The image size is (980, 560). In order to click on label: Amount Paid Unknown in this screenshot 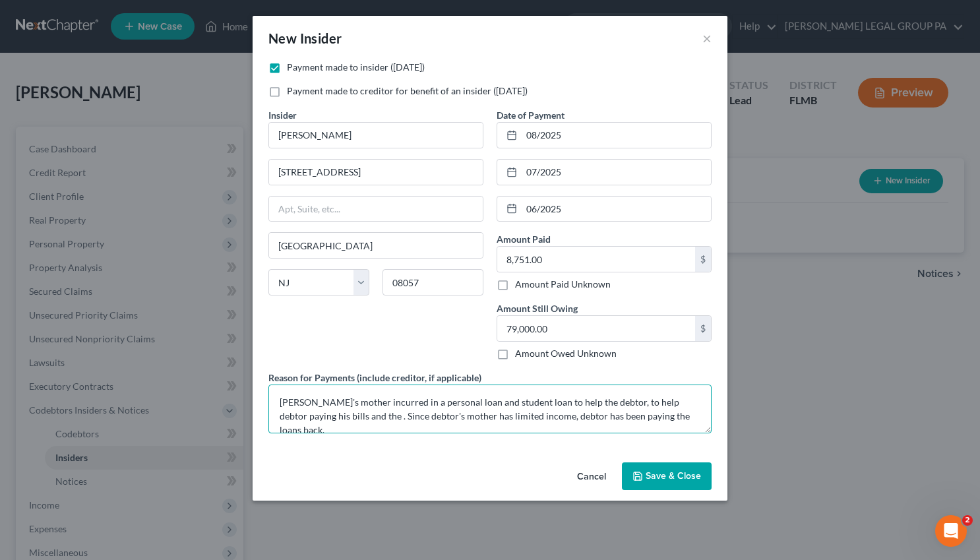, I will do `click(562, 285)`.